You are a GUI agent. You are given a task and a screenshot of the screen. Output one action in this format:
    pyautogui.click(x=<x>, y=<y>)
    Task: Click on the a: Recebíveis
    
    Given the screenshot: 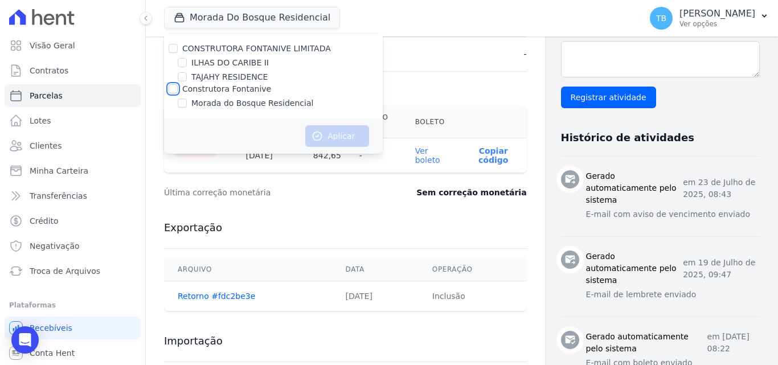 What is the action you would take?
    pyautogui.click(x=72, y=328)
    